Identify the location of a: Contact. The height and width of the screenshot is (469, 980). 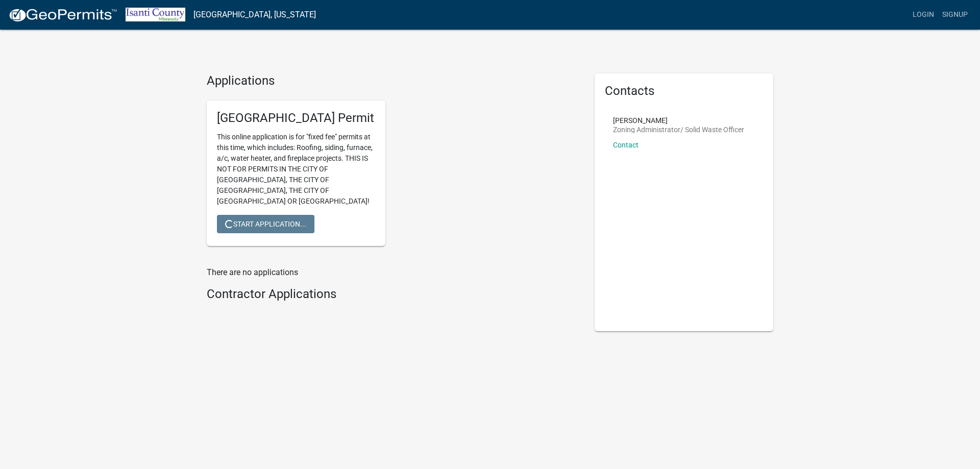
(626, 144).